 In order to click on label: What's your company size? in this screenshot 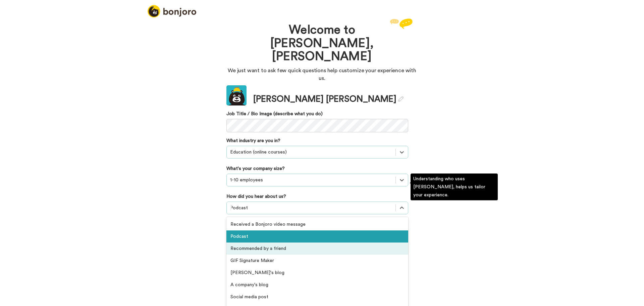, I will do `click(256, 168)`.